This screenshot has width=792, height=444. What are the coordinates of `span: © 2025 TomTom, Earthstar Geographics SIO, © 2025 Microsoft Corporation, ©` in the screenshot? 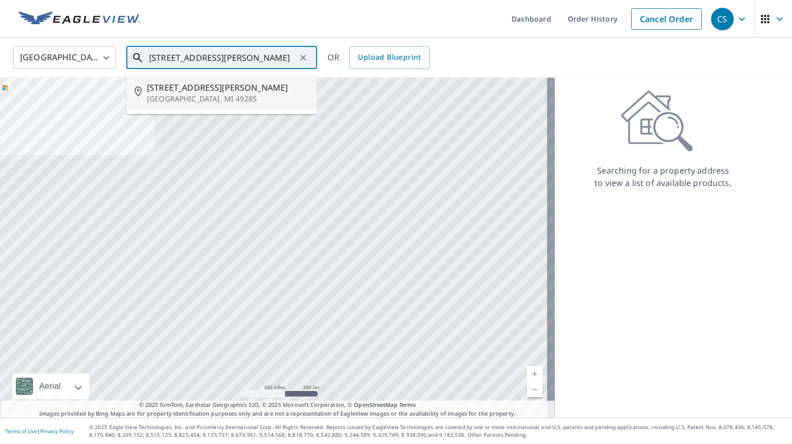 It's located at (277, 405).